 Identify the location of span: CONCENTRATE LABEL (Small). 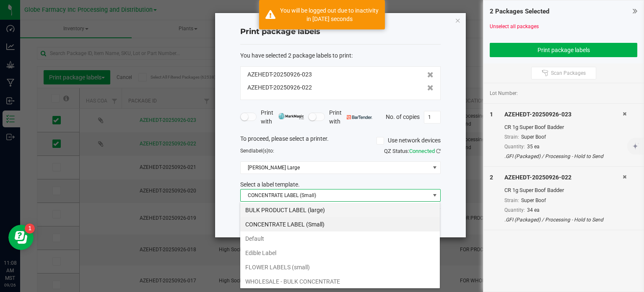
(335, 195).